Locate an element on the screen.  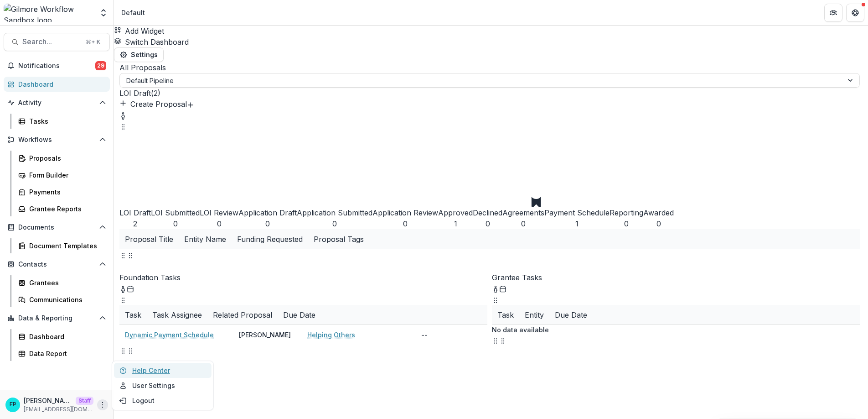
div: Funding Requested is located at coordinates (270, 238).